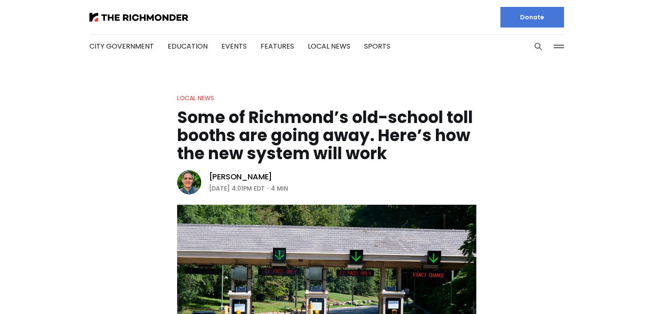  I want to click on h1: Some of Richmond’s old-school toll booths are going away. Here’s how the new system will work, so click(327, 135).